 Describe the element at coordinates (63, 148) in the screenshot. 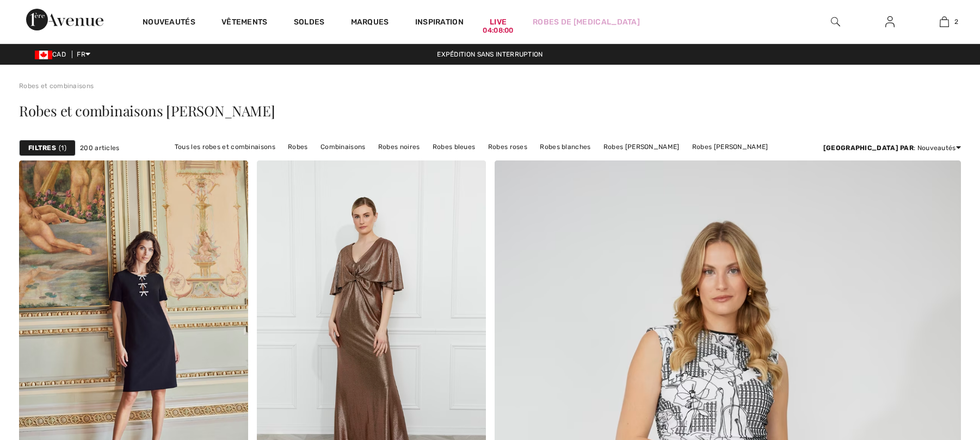

I see `span: 1` at that location.